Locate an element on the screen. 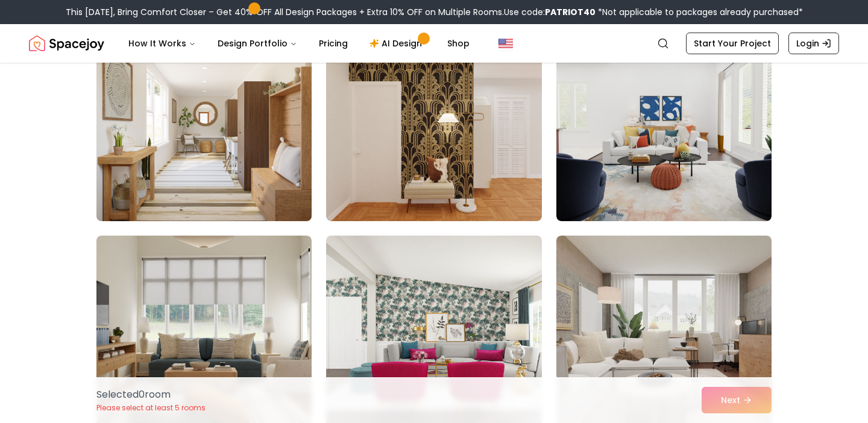 Image resolution: width=868 pixels, height=423 pixels. img: Room room-51 is located at coordinates (664, 125).